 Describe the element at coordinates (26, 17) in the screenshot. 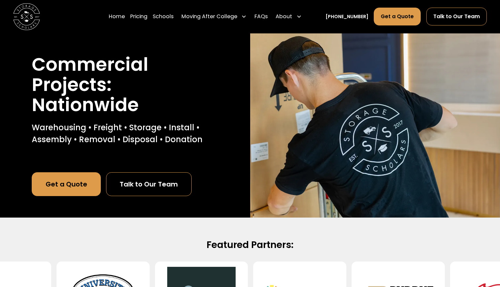

I see `img: Storage Scholars main logo` at that location.